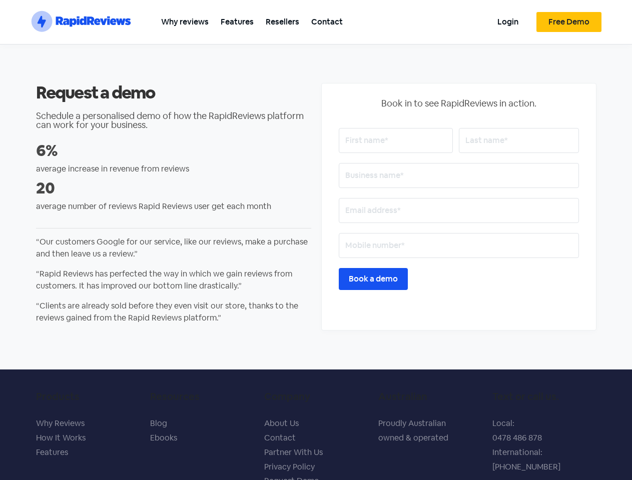  What do you see at coordinates (174, 169) in the screenshot?
I see `p: average increase in revenue from reviews` at bounding box center [174, 169].